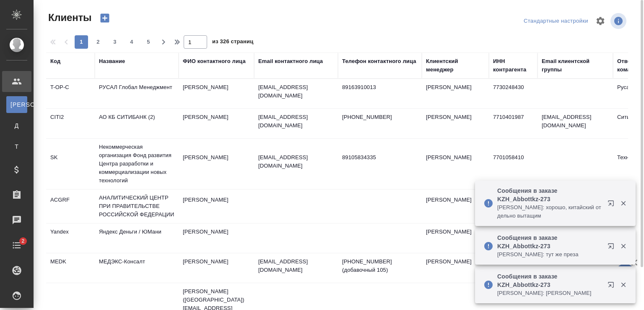 Image resolution: width=644 pixels, height=310 pixels. Describe the element at coordinates (136, 94) in the screenshot. I see `td: РУСАЛ Глобал Менеджмент` at that location.